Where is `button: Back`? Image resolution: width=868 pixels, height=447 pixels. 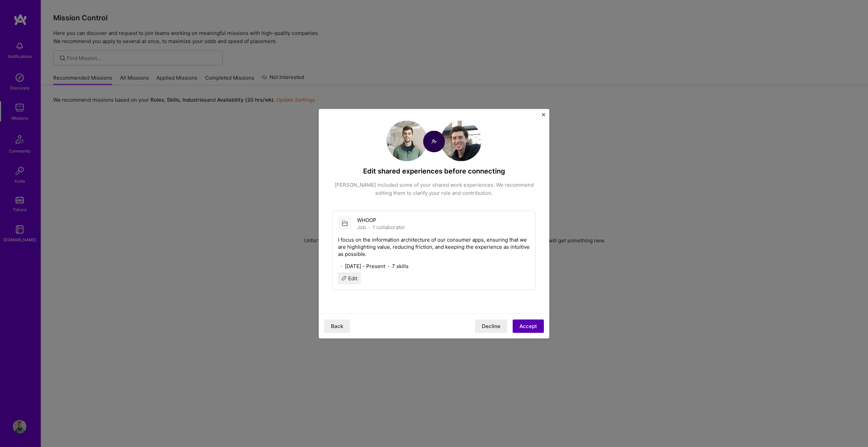
button: Back is located at coordinates (337, 327).